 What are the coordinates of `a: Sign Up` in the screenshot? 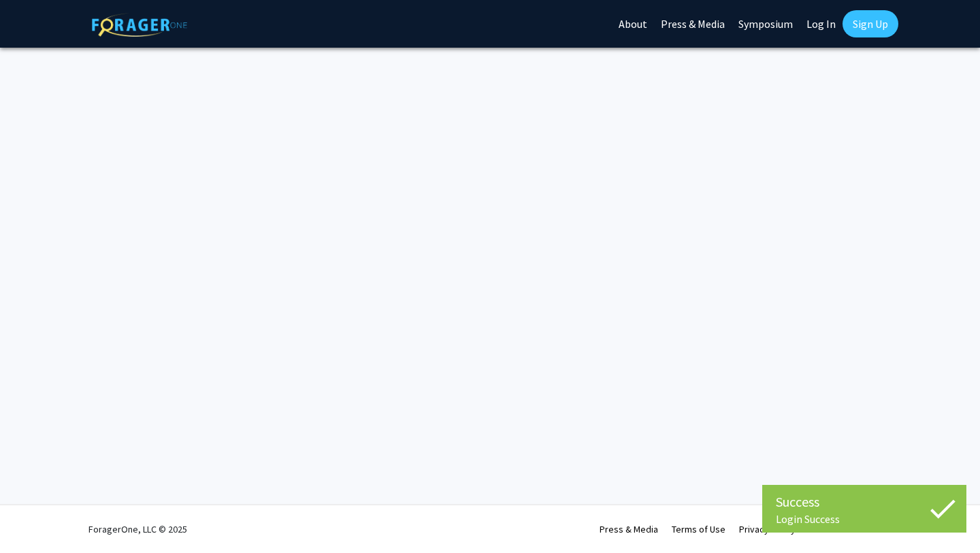 It's located at (871, 24).